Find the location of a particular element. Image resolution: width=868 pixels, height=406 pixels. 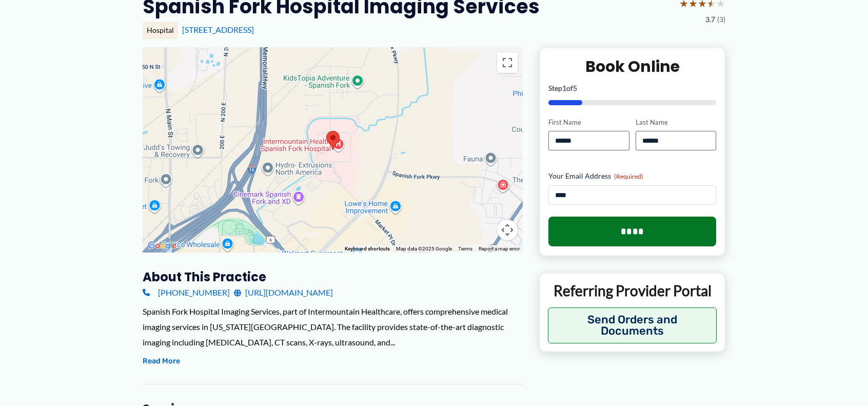

div: Hospital is located at coordinates (160, 30).